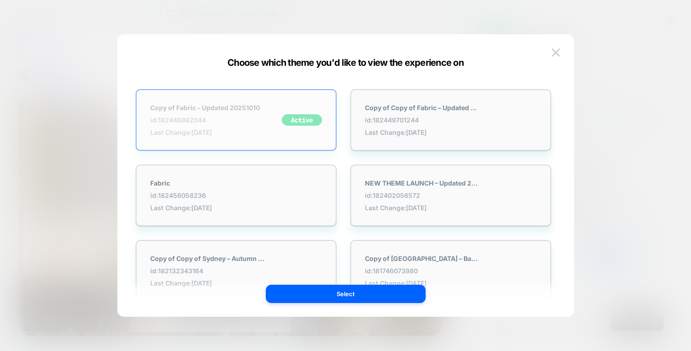  I want to click on span: id: 182402056572, so click(422, 195).